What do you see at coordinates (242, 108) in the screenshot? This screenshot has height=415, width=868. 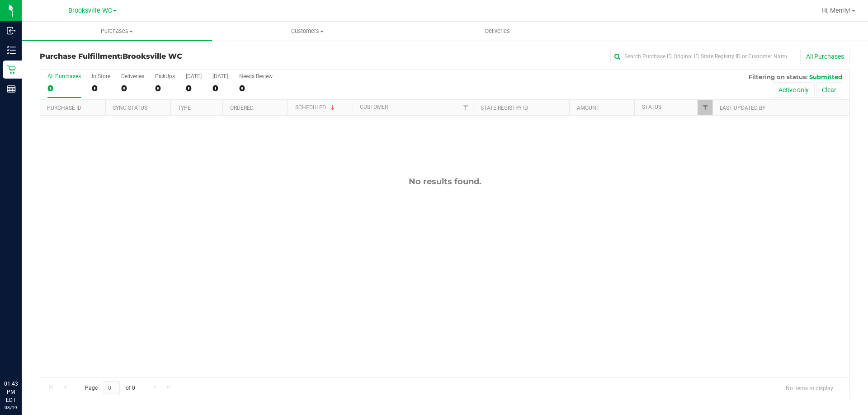 I see `a: Ordered` at bounding box center [242, 108].